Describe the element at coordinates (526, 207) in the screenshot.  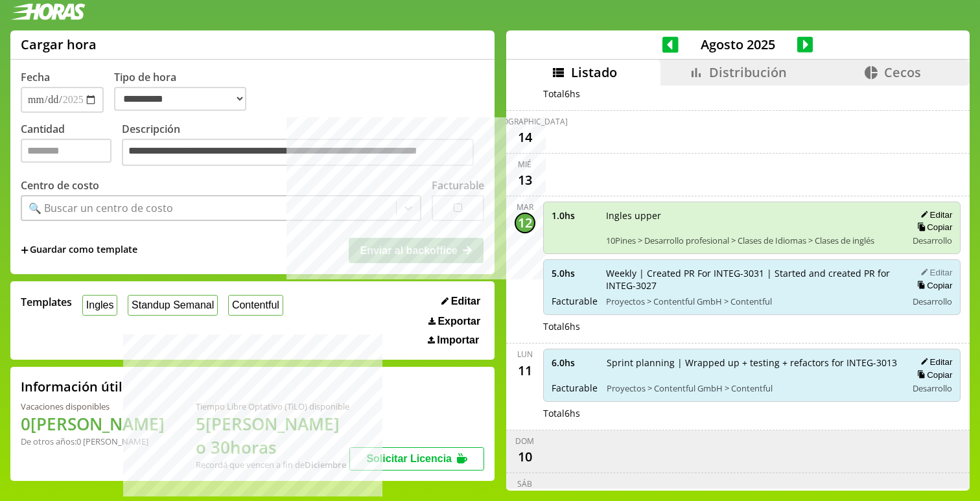
I see `div: mar` at that location.